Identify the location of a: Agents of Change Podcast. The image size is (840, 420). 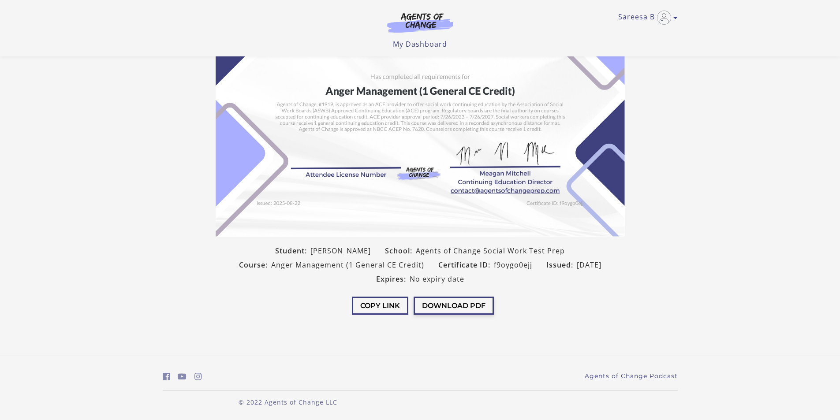
(631, 376).